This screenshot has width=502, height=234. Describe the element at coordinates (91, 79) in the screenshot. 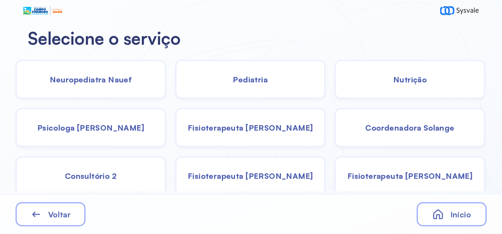

I see `span: Neuropediatra Nauef` at that location.